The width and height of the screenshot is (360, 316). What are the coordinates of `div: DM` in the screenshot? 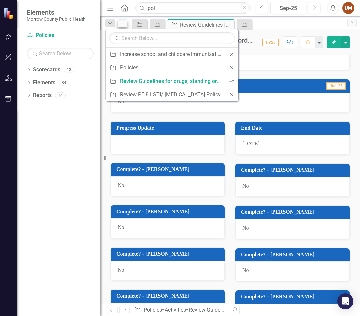 It's located at (348, 8).